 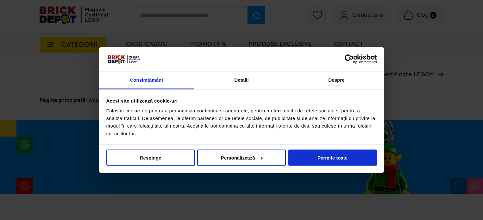 What do you see at coordinates (332, 157) in the screenshot?
I see `button: Permite toate` at bounding box center [332, 157].